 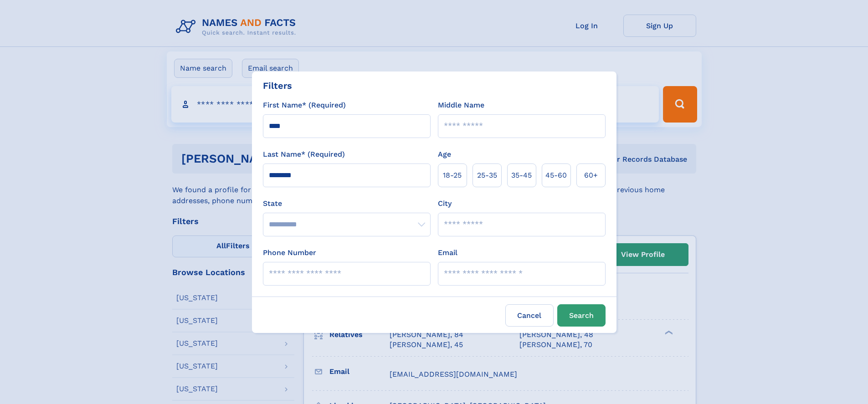 What do you see at coordinates (530, 316) in the screenshot?
I see `label: Cancel` at bounding box center [530, 316].